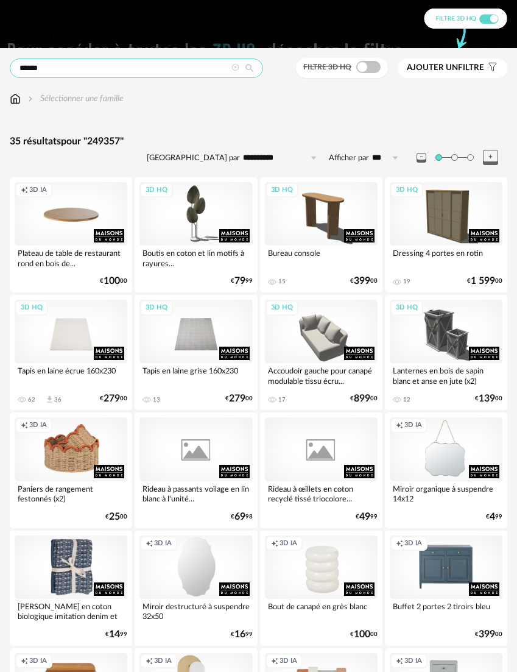 The height and width of the screenshot is (672, 517). Describe the element at coordinates (195, 234) in the screenshot. I see `a: 3D HQ Boutis en coton et lin motifs à rayures... €7999` at that location.